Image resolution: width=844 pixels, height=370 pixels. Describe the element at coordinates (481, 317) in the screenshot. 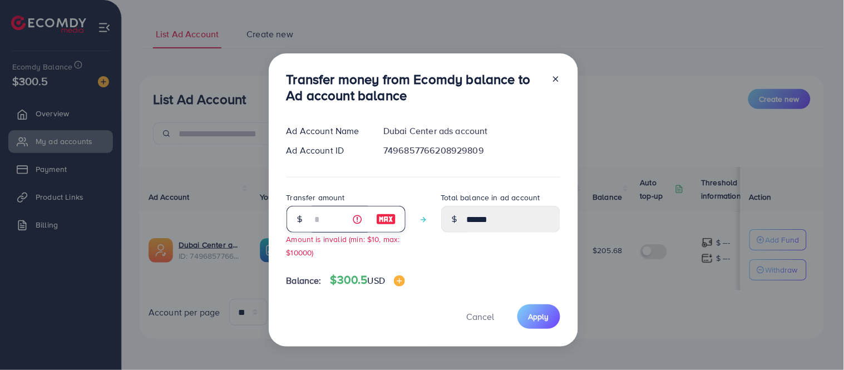

I see `span: Cancel` at that location.